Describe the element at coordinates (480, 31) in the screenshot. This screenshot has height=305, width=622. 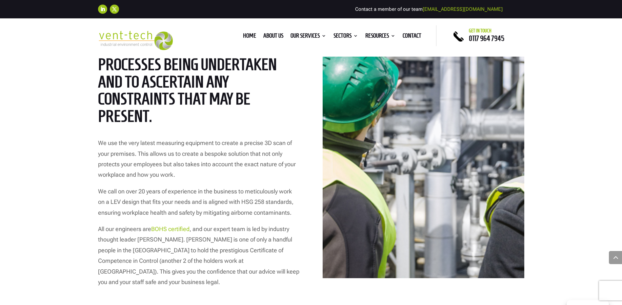
I see `span: Get in touch` at that location.